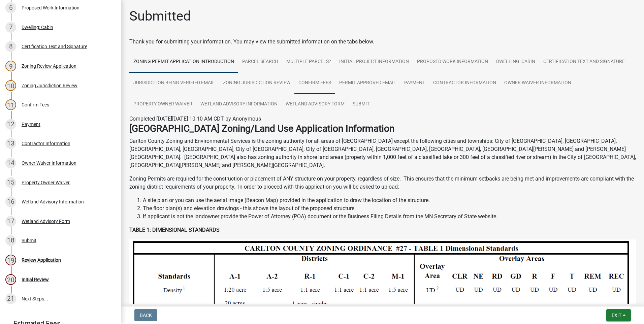 The width and height of the screenshot is (644, 324). I want to click on a: Wetland Advisory Form, so click(315, 104).